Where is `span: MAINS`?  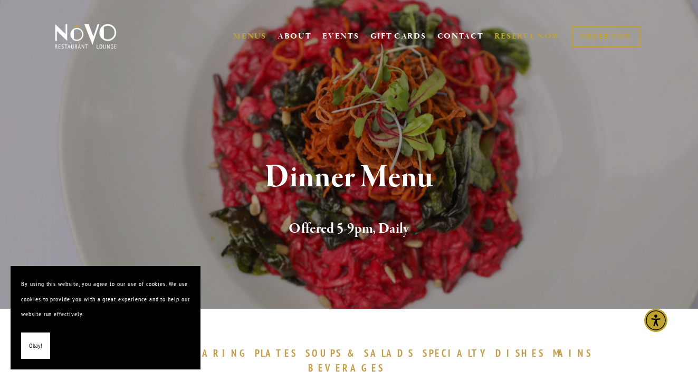
span: MAINS is located at coordinates (573, 353).